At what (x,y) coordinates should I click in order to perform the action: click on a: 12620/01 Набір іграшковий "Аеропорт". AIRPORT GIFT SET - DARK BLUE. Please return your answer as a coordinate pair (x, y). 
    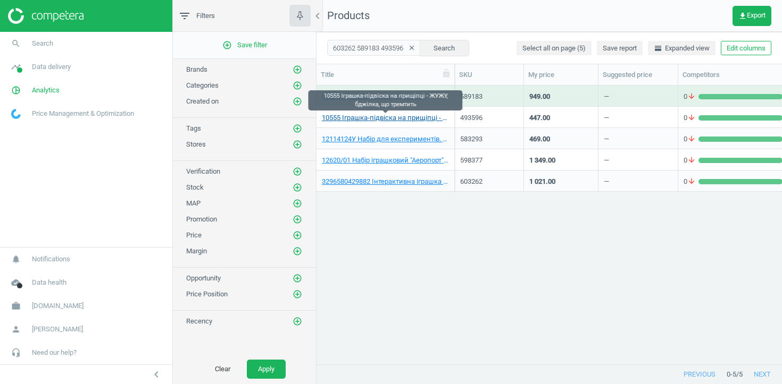
    Looking at the image, I should click on (385, 161).